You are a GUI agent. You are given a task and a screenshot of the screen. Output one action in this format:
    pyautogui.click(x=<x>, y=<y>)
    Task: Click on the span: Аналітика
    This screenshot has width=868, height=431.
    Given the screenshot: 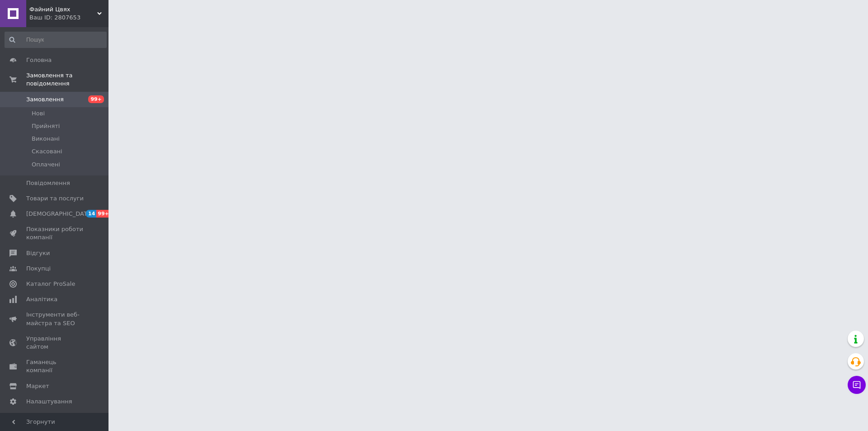 What is the action you would take?
    pyautogui.click(x=42, y=299)
    